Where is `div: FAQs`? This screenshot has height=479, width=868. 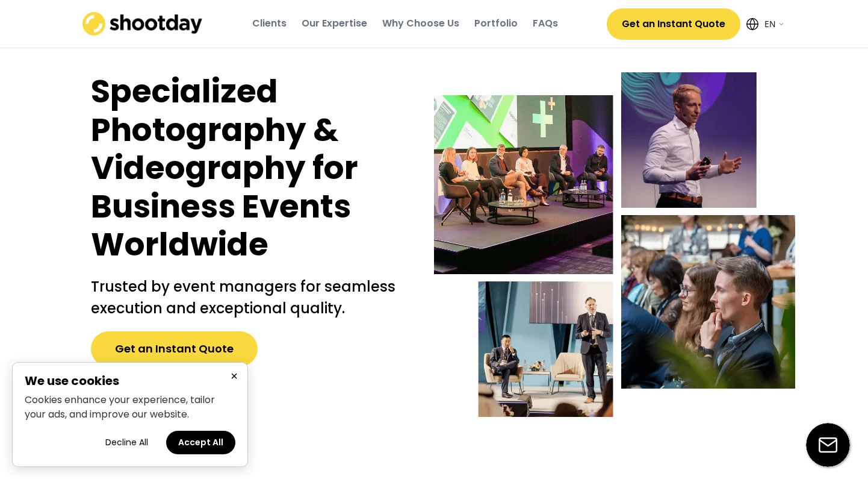
div: FAQs is located at coordinates (545, 23).